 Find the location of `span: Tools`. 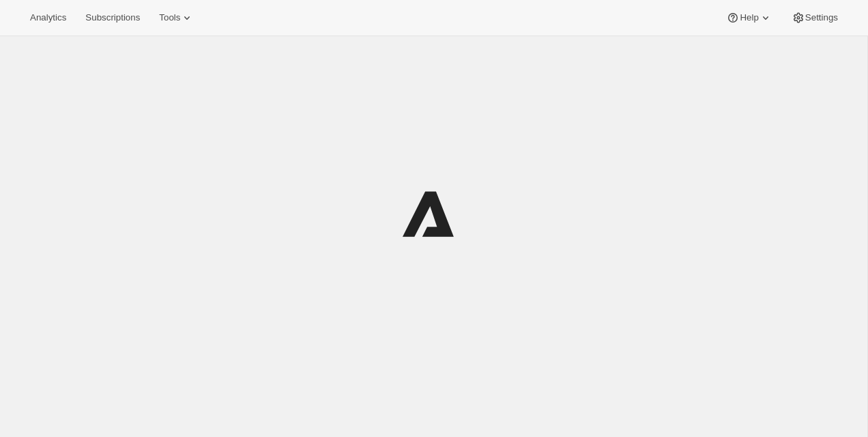

span: Tools is located at coordinates (169, 17).